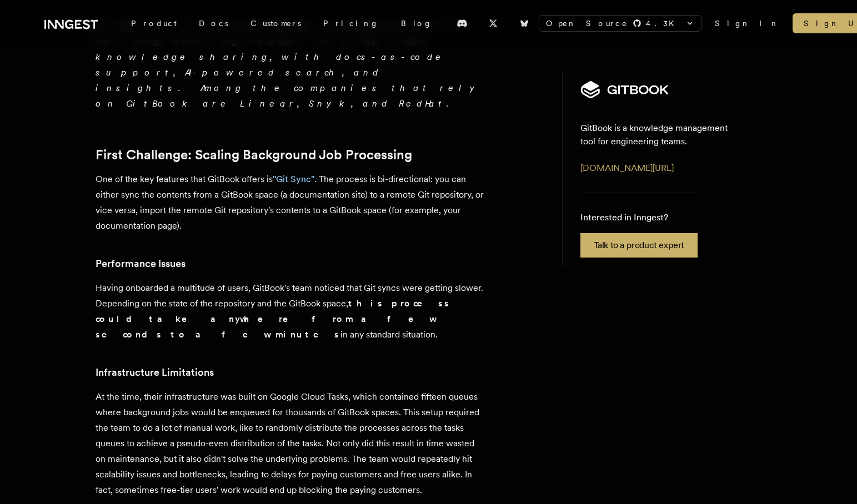  What do you see at coordinates (638, 218) in the screenshot?
I see `p: Interested in Inngest?` at bounding box center [638, 218].